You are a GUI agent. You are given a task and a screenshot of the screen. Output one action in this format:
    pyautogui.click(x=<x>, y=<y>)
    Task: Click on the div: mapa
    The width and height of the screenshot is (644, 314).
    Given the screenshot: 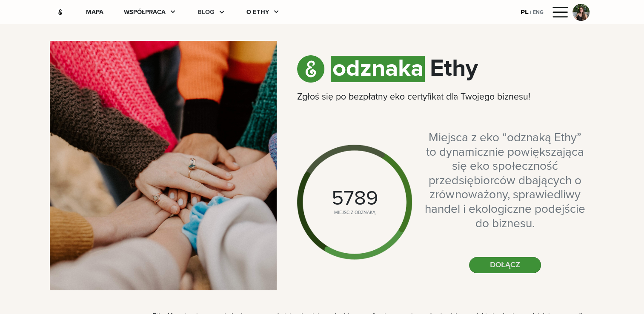 What is the action you would take?
    pyautogui.click(x=95, y=13)
    